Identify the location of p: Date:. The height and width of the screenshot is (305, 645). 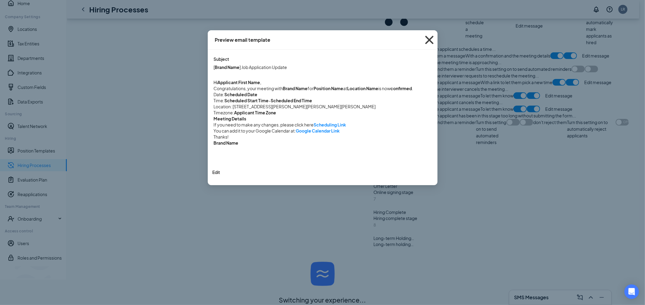
(313, 94).